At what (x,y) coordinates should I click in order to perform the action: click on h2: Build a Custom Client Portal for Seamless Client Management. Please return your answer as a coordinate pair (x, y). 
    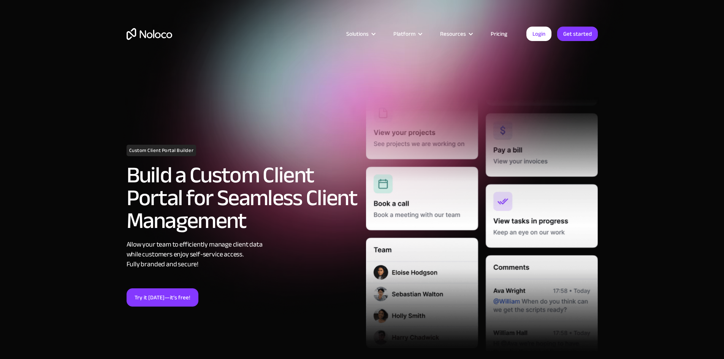
    Looking at the image, I should click on (242, 198).